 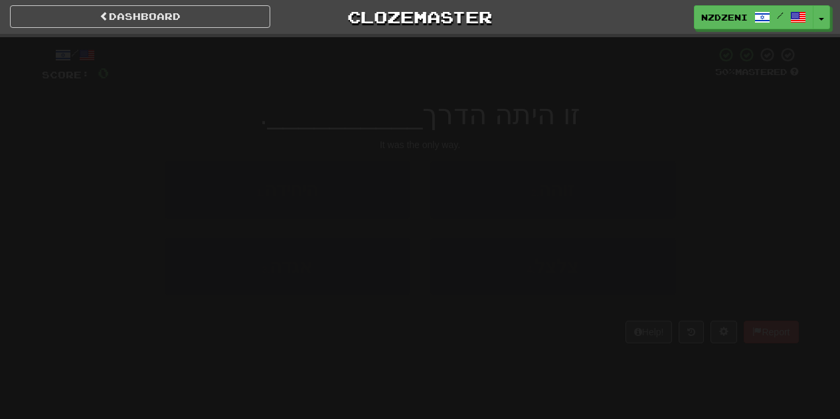 What do you see at coordinates (291, 189) in the screenshot?
I see `span: היחידה` at bounding box center [291, 189].